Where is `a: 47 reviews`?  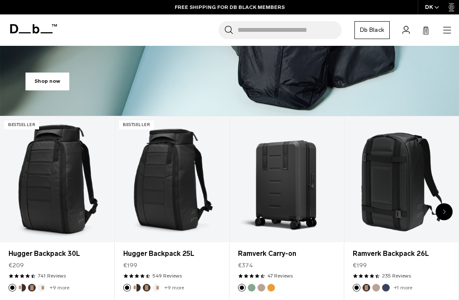 a: 47 reviews is located at coordinates (280, 276).